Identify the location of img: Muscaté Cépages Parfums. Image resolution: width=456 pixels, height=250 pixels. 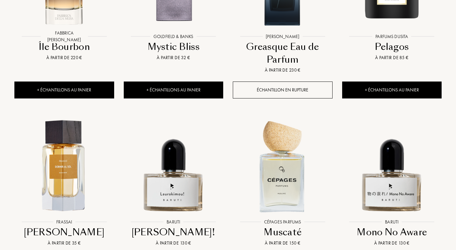
(283, 166).